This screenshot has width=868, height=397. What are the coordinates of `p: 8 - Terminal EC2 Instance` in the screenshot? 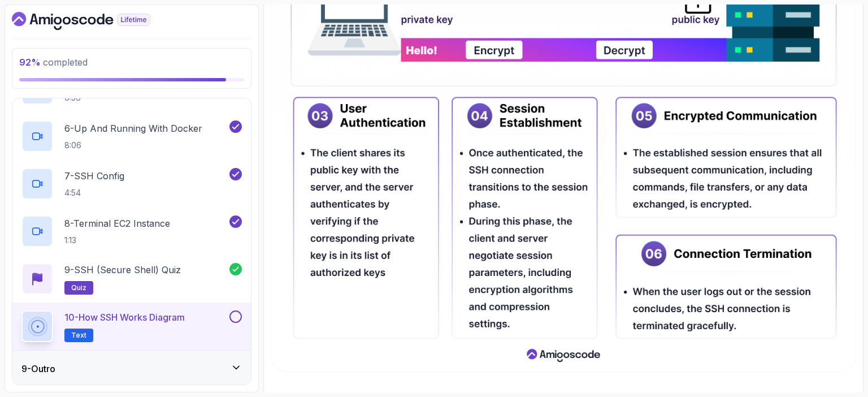 It's located at (117, 223).